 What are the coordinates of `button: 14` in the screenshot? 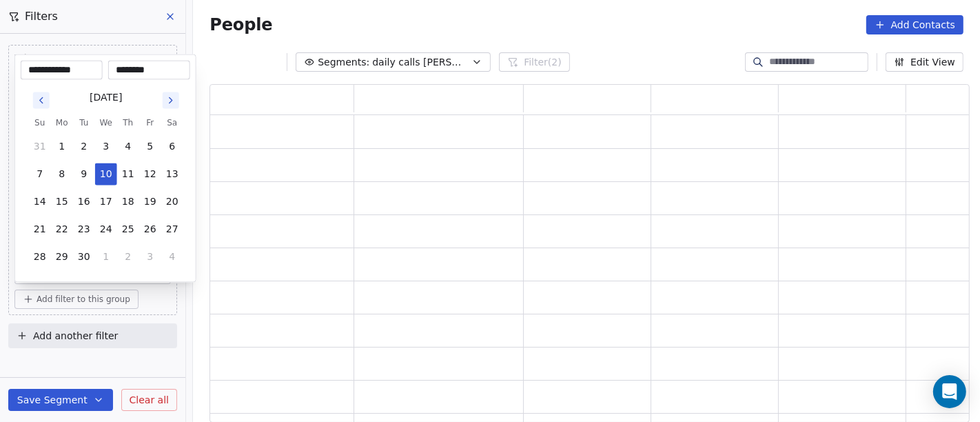 It's located at (40, 202).